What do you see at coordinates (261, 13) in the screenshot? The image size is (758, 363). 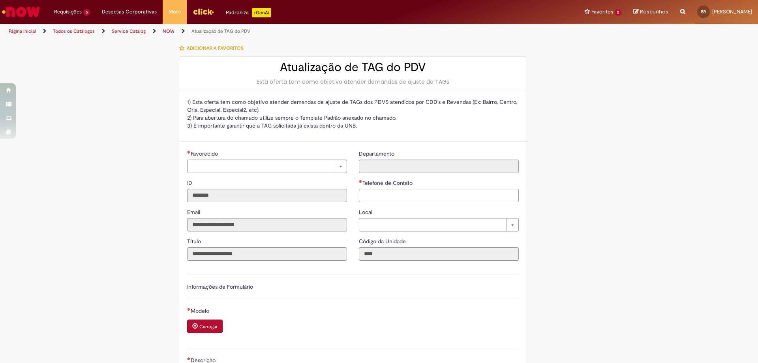 I see `p: +GenAi` at bounding box center [261, 13].